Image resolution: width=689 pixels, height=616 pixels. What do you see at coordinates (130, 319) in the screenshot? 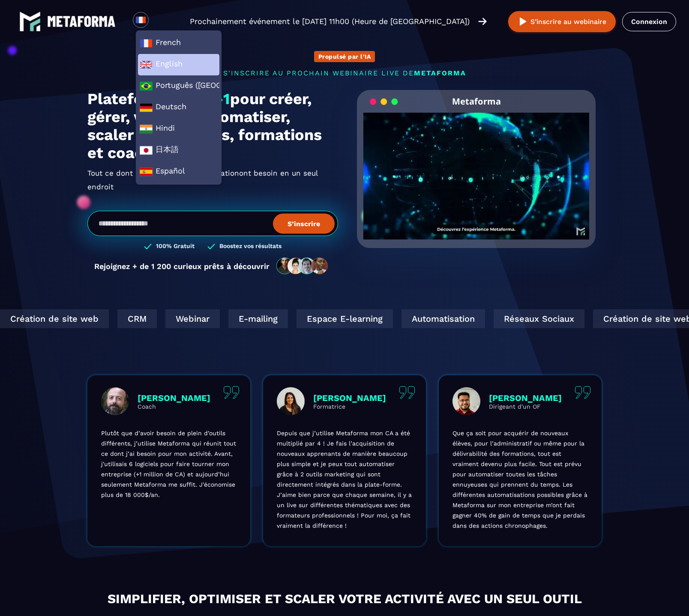
I see `div: CRM` at bounding box center [130, 319].